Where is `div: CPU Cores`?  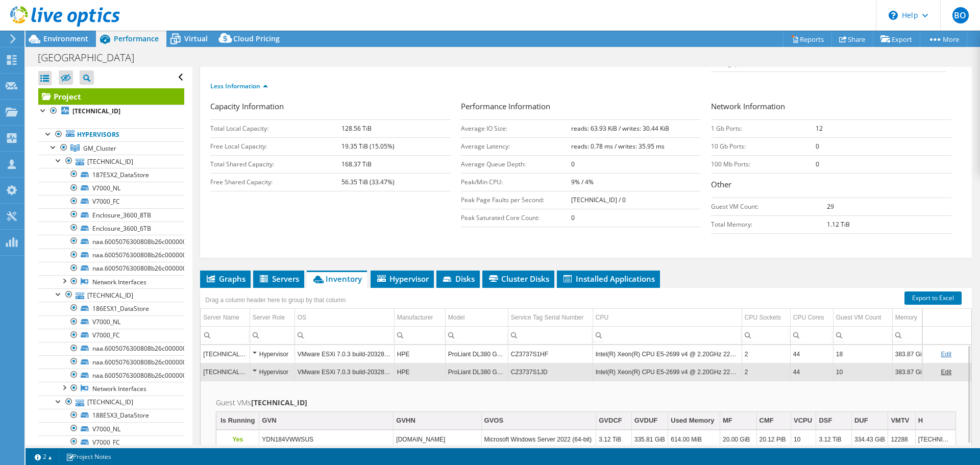 div: CPU Cores is located at coordinates (809, 318).